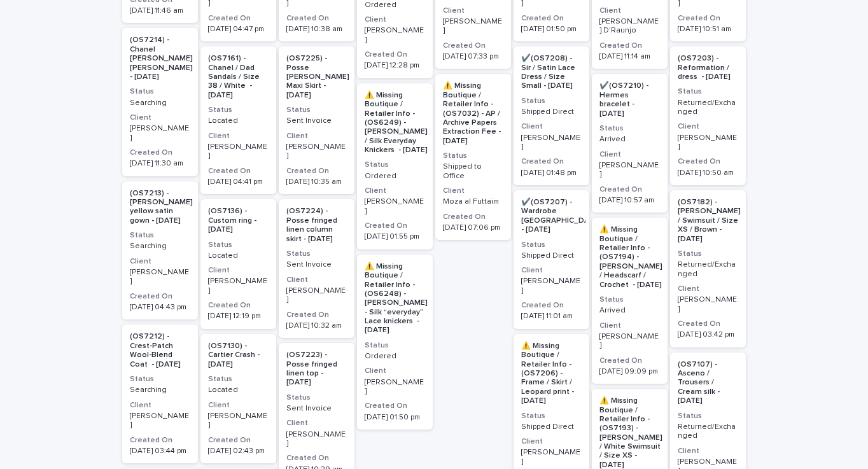 Image resolution: width=868 pixels, height=469 pixels. I want to click on p: Arrived, so click(629, 139).